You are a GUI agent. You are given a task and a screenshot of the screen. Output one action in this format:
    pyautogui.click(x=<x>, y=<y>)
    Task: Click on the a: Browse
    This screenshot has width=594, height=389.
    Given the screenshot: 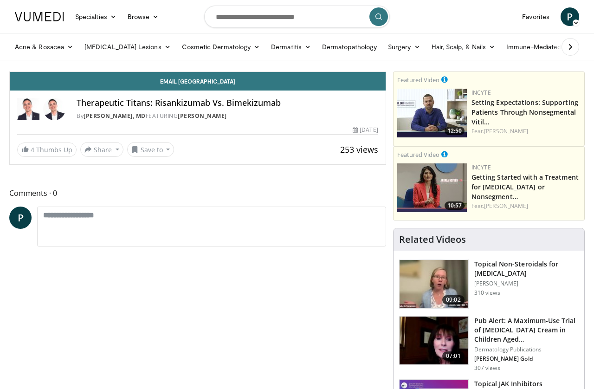 What is the action you would take?
    pyautogui.click(x=144, y=17)
    